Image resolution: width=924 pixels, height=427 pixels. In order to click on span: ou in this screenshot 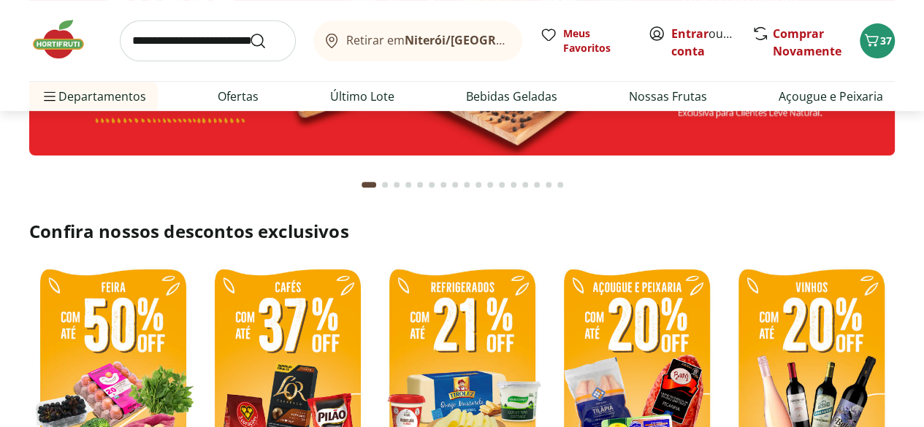, I will do `click(703, 42)`.